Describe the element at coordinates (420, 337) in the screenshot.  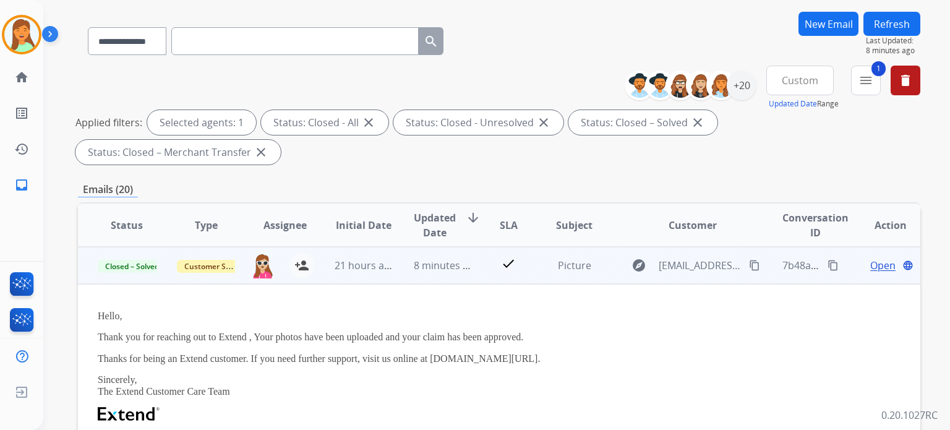
I see `p: Thank you for reaching out to Extend , Your photos have been uploaded and your claim has been app...` at that location.